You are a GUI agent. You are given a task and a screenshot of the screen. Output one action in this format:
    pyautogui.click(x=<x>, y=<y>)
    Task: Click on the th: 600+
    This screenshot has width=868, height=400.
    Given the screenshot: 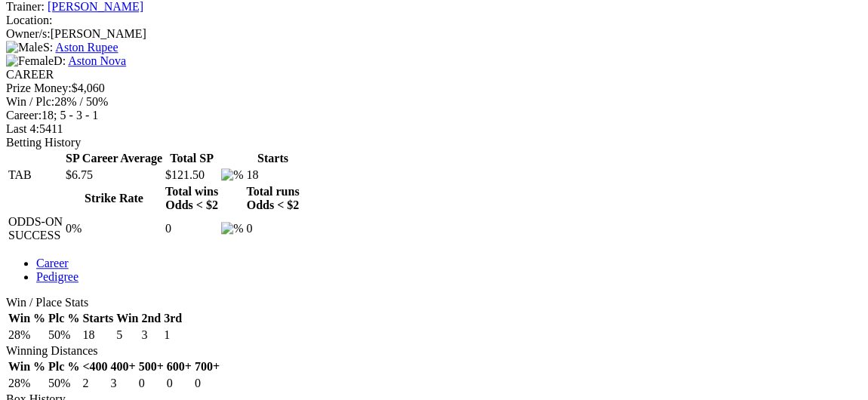 What is the action you would take?
    pyautogui.click(x=179, y=367)
    